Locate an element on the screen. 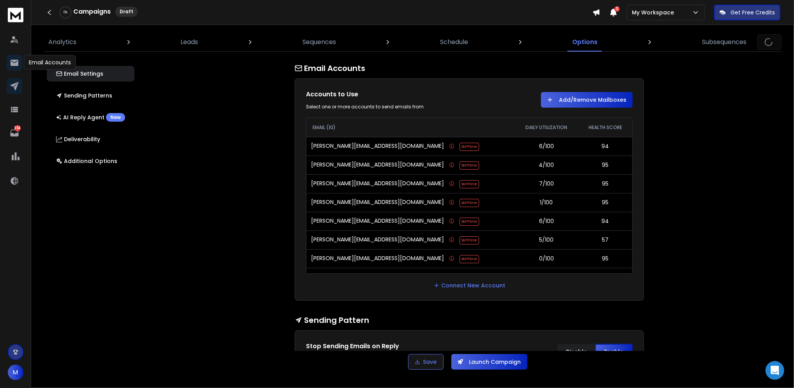  h1: Email Accounts is located at coordinates (469, 68).